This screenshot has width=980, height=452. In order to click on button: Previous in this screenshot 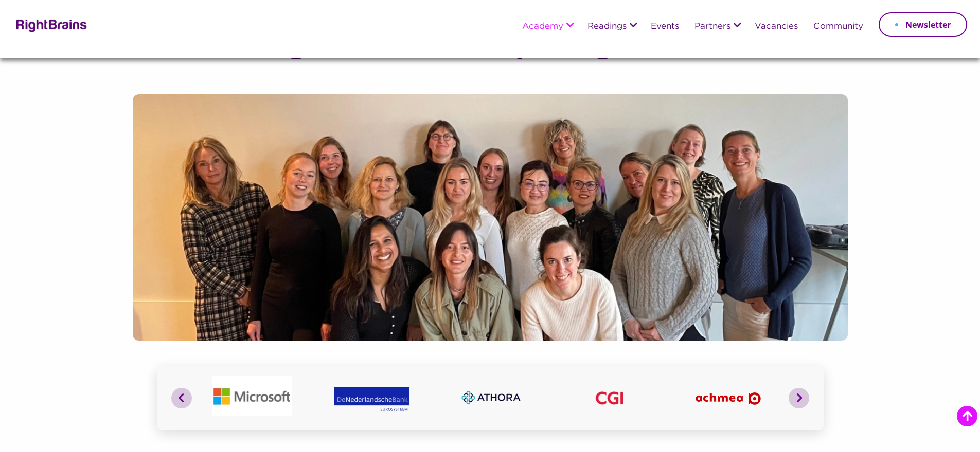, I will do `click(182, 399)`.